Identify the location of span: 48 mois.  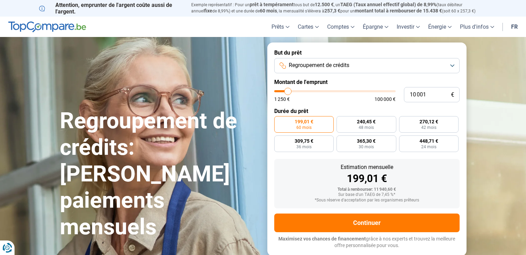
(367, 128).